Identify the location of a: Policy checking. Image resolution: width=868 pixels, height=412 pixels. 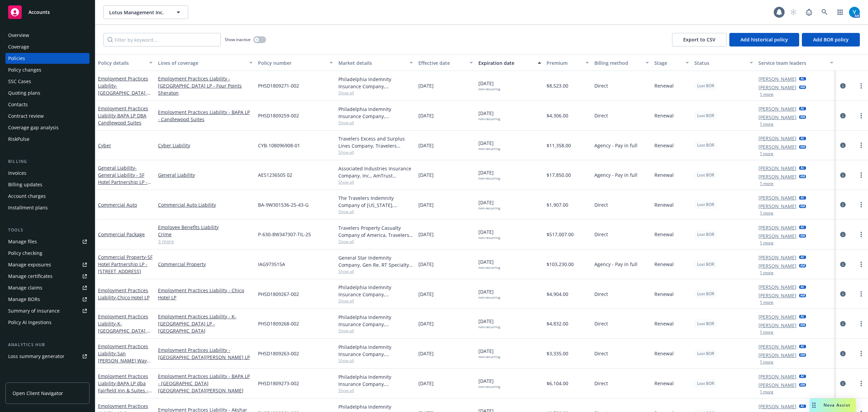
(47, 252).